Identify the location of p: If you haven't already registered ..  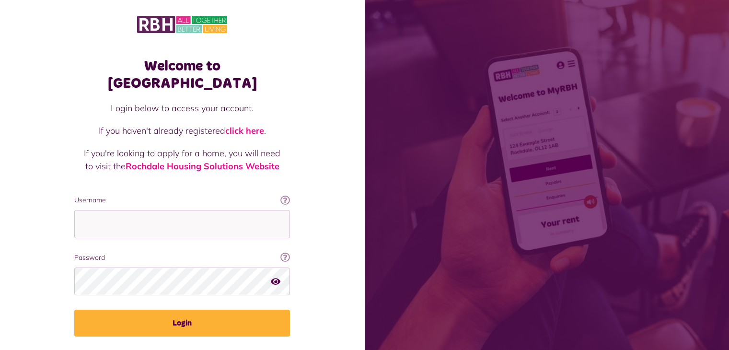
(182, 130).